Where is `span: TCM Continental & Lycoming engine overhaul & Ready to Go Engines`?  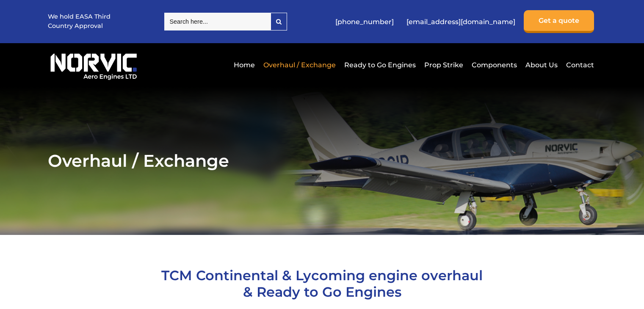 span: TCM Continental & Lycoming engine overhaul & Ready to Go Engines is located at coordinates (322, 284).